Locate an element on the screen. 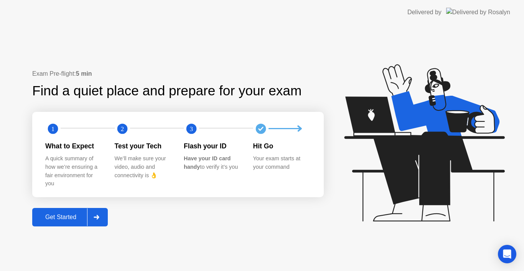  img: Delivered by Rosalyn is located at coordinates (478, 12).